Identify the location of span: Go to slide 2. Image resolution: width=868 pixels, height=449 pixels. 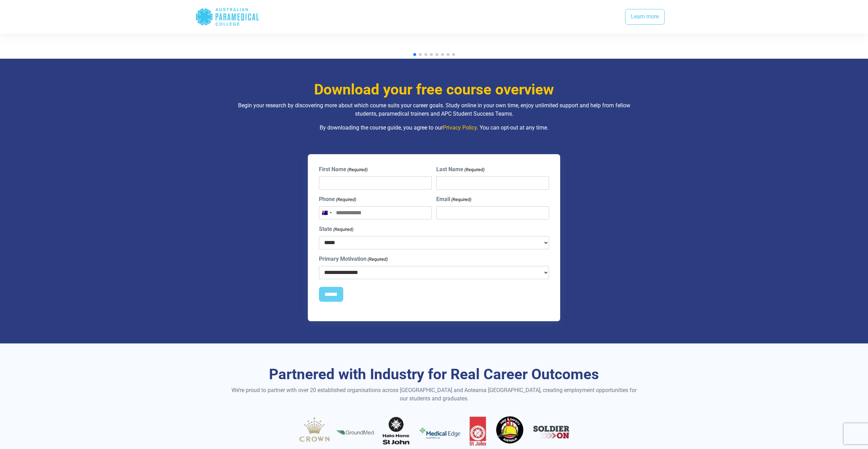
(420, 55).